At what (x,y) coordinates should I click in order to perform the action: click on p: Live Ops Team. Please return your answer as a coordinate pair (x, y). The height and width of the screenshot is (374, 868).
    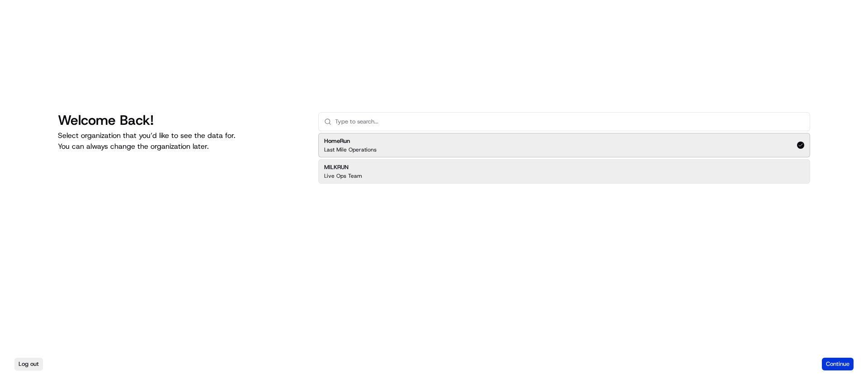
    Looking at the image, I should click on (343, 176).